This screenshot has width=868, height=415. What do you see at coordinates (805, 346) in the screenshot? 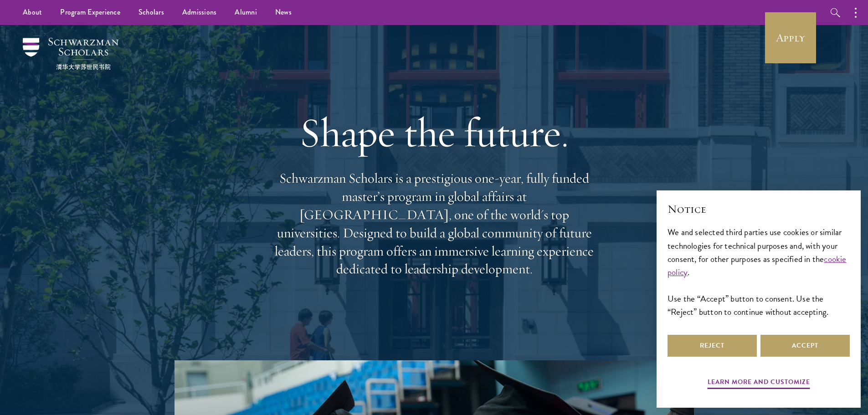
I see `button: Accept` at bounding box center [805, 346].